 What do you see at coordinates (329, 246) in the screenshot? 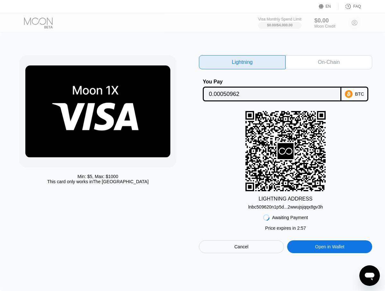
I see `div: Open in Wallet` at bounding box center [329, 246].